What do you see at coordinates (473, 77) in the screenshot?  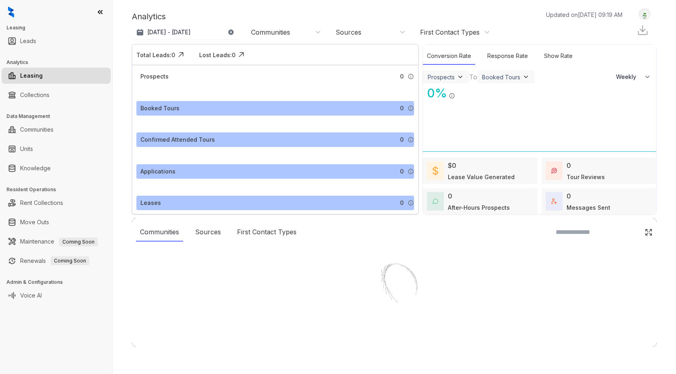 I see `div: To` at bounding box center [473, 77].